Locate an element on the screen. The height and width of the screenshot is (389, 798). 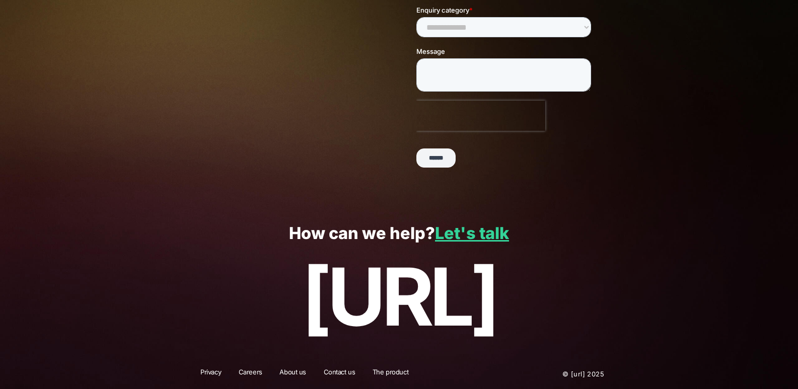
a: Let's talk is located at coordinates (472, 233).